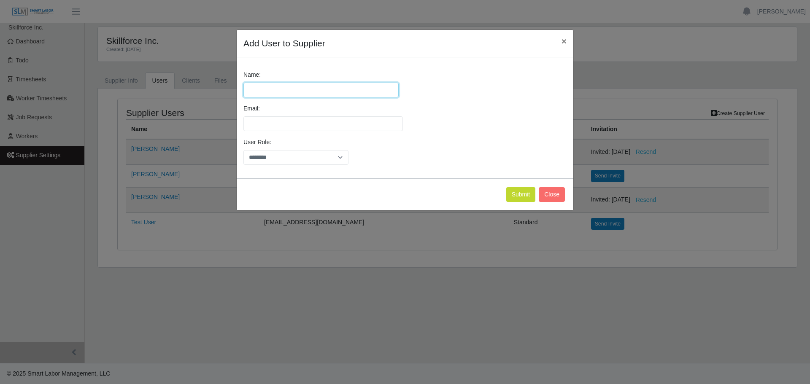 The width and height of the screenshot is (810, 384). I want to click on button: Submit, so click(521, 194).